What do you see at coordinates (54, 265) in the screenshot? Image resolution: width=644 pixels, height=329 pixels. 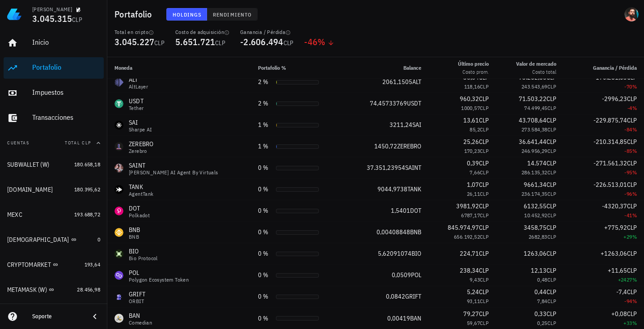 I see `a: CRYPTOMARKET 193,64` at bounding box center [54, 265].